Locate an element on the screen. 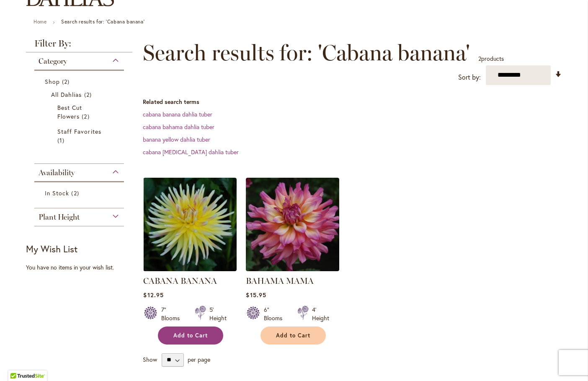 The width and height of the screenshot is (588, 381). strong: Filter By: is located at coordinates (79, 46).